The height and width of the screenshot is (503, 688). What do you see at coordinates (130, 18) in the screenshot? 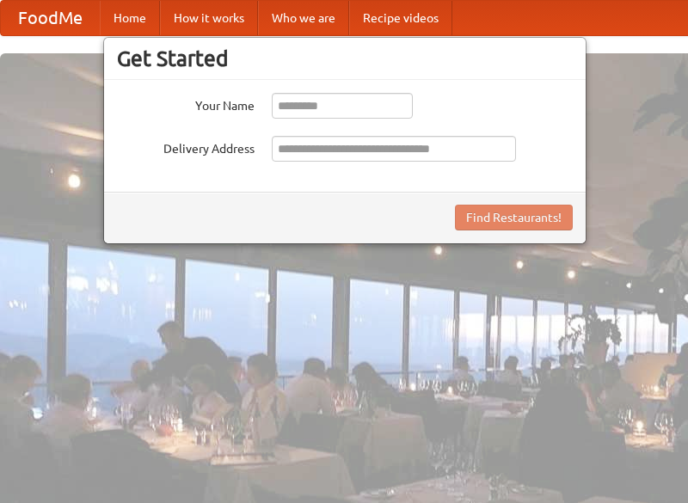
I see `a: Home` at bounding box center [130, 18].